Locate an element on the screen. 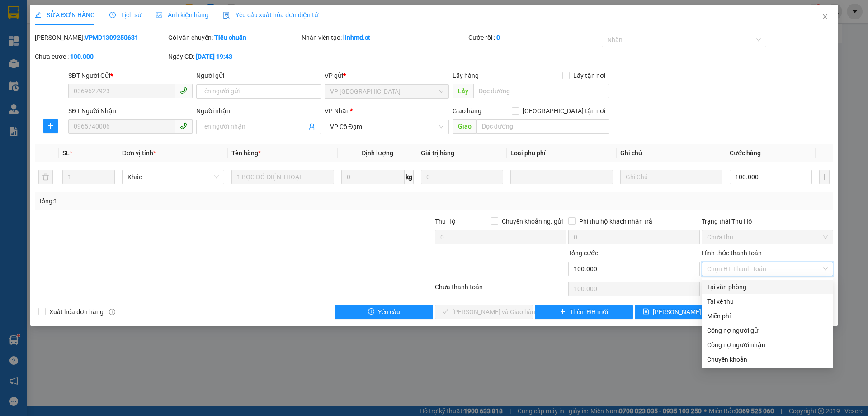  span: Xuất hóa đơn hàng is located at coordinates (76, 312).